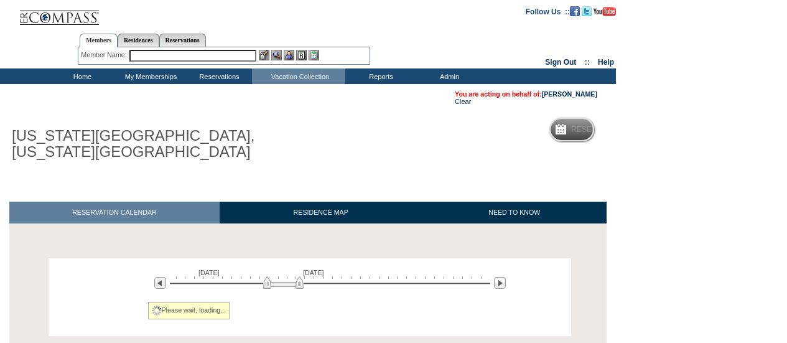 This screenshot has width=787, height=343. What do you see at coordinates (514, 212) in the screenshot?
I see `a: NEED TO KNOW` at bounding box center [514, 212].